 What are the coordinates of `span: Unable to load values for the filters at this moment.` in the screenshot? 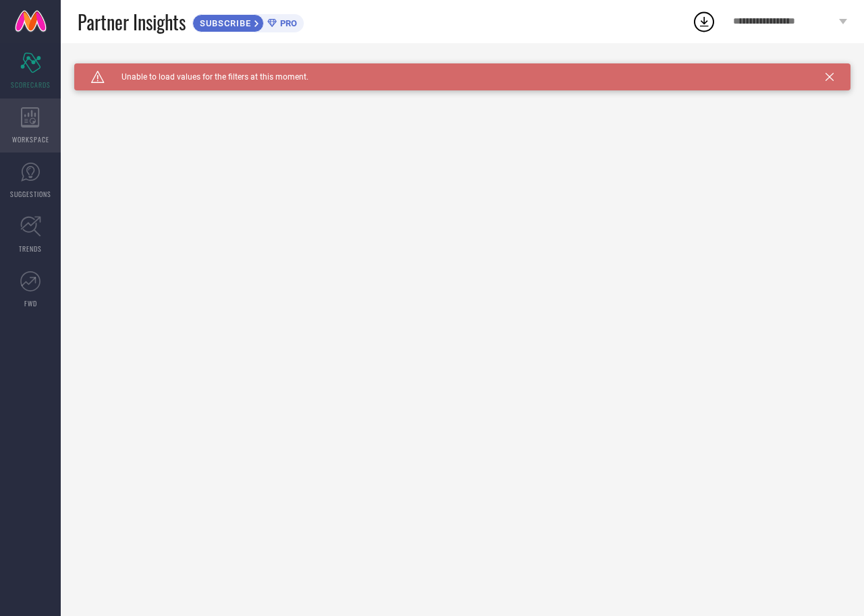 It's located at (206, 77).